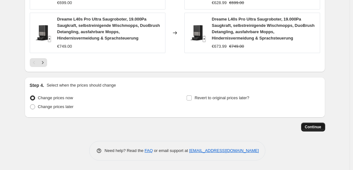 The width and height of the screenshot is (353, 170). Describe the element at coordinates (236, 46) in the screenshot. I see `strike: €749.00` at that location.